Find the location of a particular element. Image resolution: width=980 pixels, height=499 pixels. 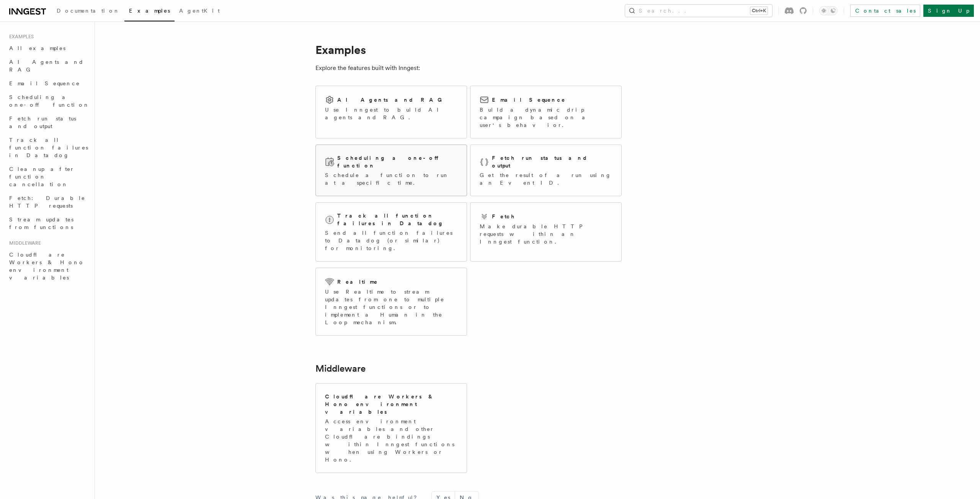

a: Cloudflare Workers & Hono environment variablesAccess environment variables and other Cloudflare ... is located at coordinates (391, 428).